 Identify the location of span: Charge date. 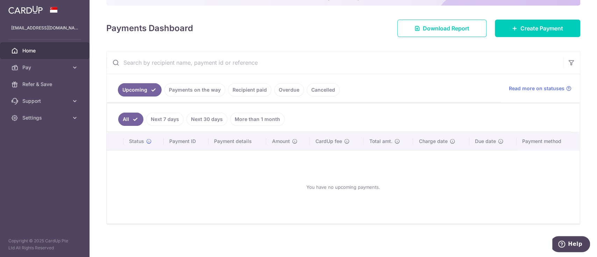
(433, 141).